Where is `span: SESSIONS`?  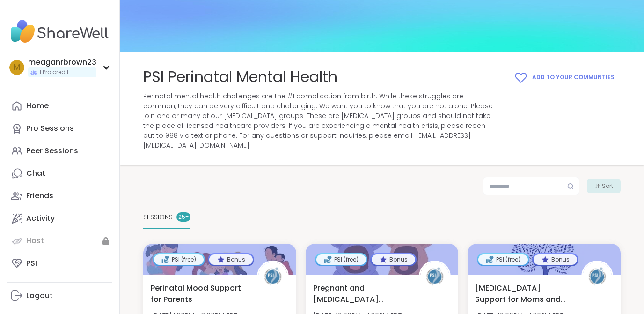 span: SESSIONS is located at coordinates (158, 217).